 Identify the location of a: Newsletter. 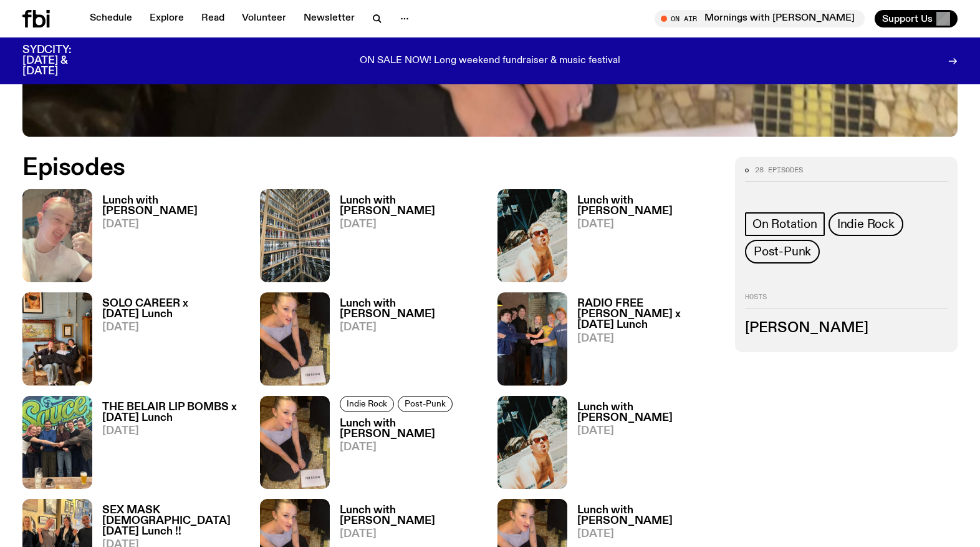
(329, 19).